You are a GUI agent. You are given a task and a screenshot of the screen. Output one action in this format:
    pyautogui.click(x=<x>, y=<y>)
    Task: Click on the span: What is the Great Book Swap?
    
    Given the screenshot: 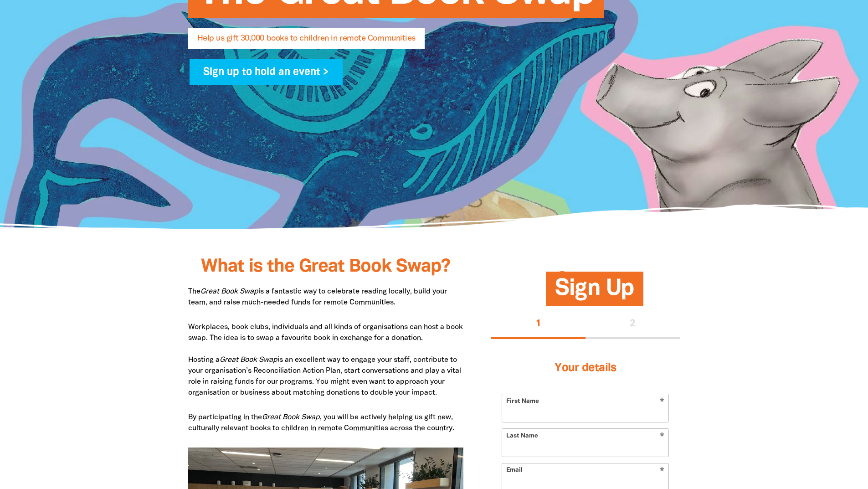 What is the action you would take?
    pyautogui.click(x=325, y=266)
    